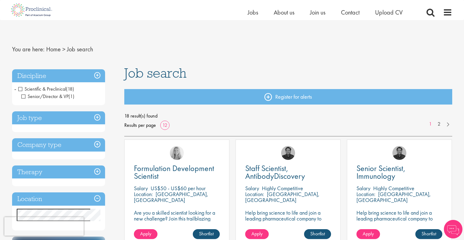 Image resolution: width=464 pixels, height=240 pixels. What do you see at coordinates (284, 12) in the screenshot?
I see `span: About us` at bounding box center [284, 12].